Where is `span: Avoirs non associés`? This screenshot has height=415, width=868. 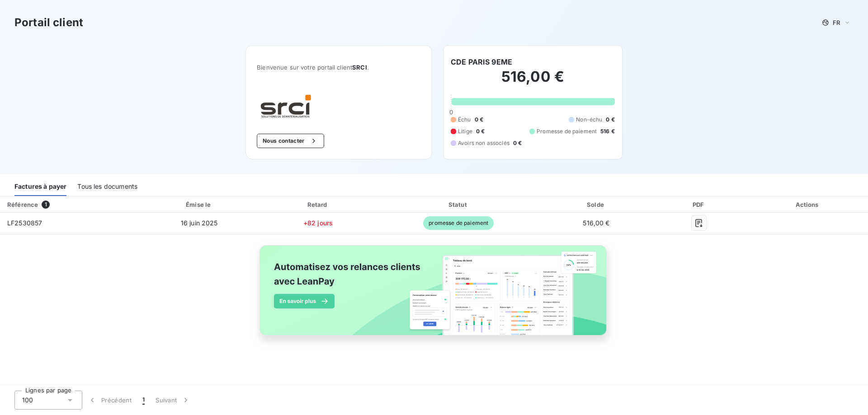 span: Avoirs non associés is located at coordinates (484, 143).